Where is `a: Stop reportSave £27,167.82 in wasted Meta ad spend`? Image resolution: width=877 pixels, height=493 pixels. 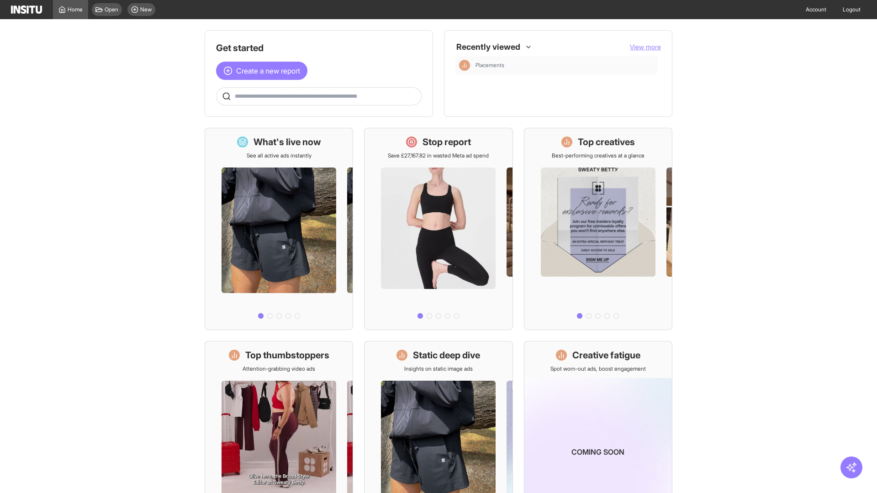 a: Stop reportSave £27,167.82 in wasted Meta ad spend is located at coordinates (438, 229).